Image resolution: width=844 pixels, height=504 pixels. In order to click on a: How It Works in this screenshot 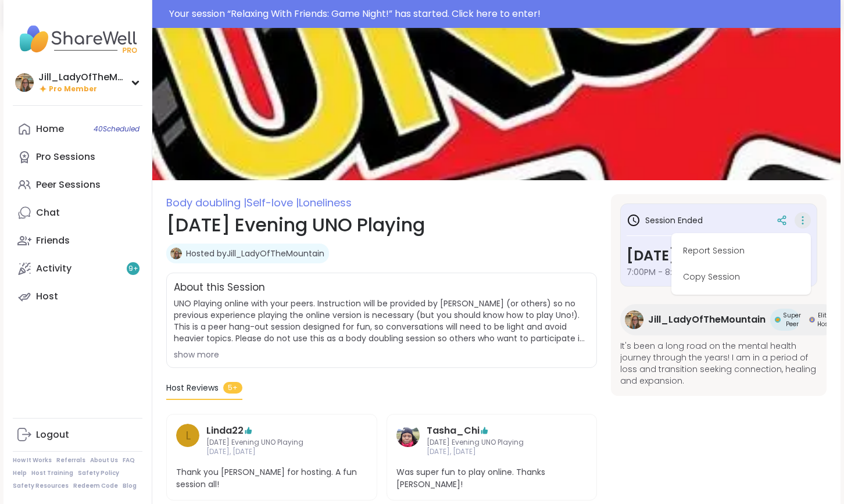, I will do `click(32, 461)`.